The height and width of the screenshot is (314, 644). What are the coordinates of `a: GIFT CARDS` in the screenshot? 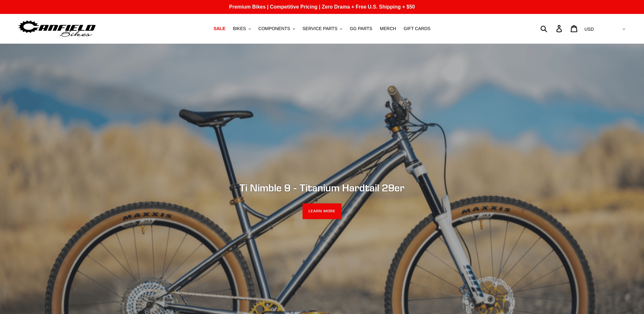 It's located at (417, 28).